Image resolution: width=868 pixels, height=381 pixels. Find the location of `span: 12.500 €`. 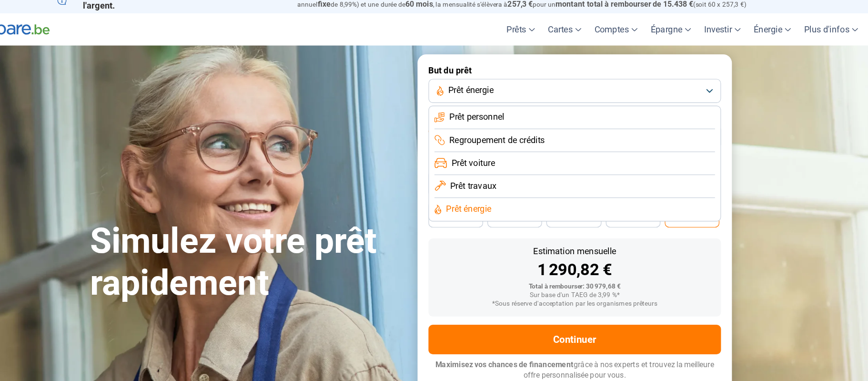

span: 12.500 € is located at coordinates (518, 6).